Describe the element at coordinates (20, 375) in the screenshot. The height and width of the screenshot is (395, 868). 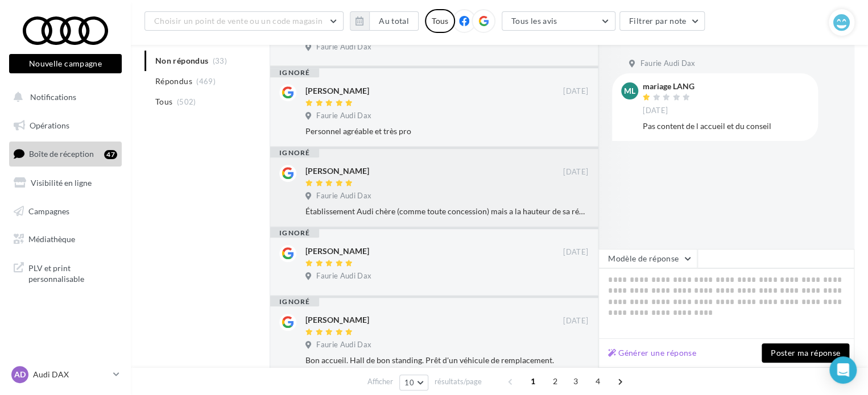
I see `span: AD` at that location.